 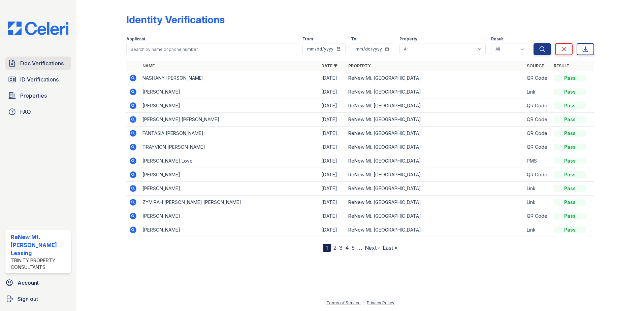 What do you see at coordinates (381, 302) in the screenshot?
I see `a: Privacy Policy` at bounding box center [381, 302].